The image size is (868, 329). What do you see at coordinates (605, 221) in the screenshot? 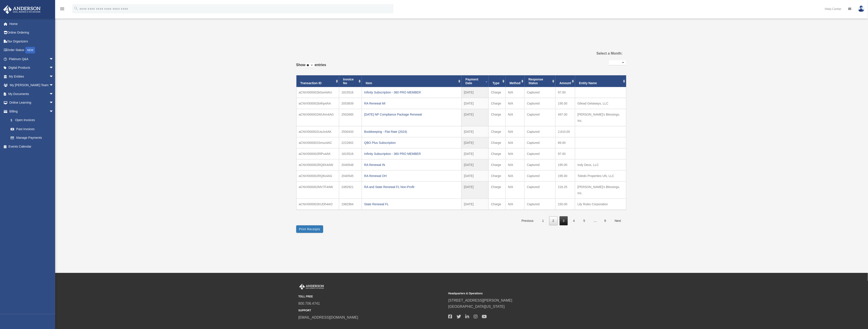
I see `a: 9` at bounding box center [605, 221].